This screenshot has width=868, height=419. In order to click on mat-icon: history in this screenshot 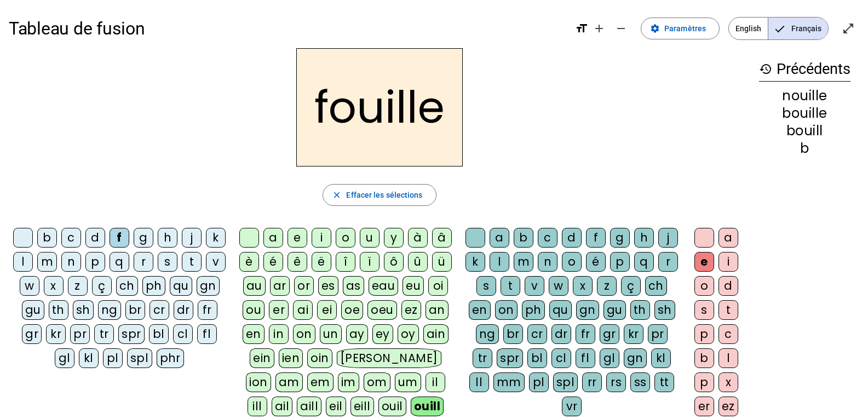, I will do `click(765, 69)`.